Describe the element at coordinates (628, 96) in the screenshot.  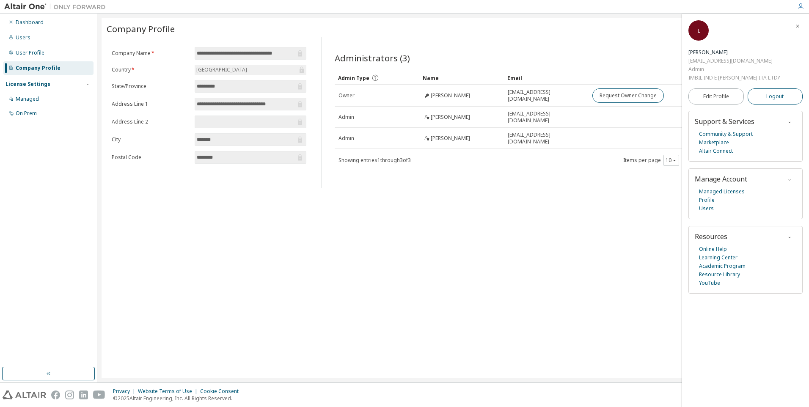
I see `button: Request Owner Change` at that location.